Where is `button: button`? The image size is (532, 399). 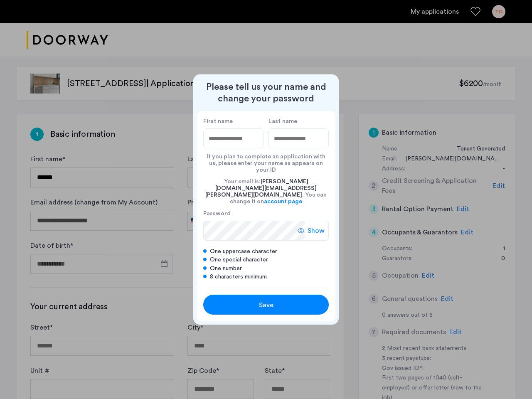 button: button is located at coordinates (266, 305).